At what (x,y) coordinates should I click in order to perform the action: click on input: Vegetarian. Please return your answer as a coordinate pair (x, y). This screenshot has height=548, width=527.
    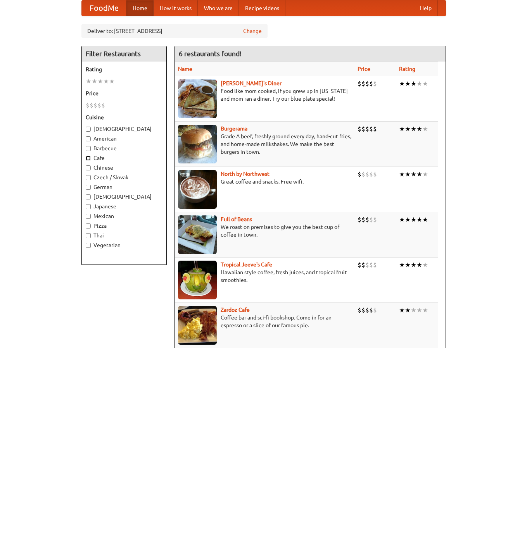
    Looking at the image, I should click on (88, 245).